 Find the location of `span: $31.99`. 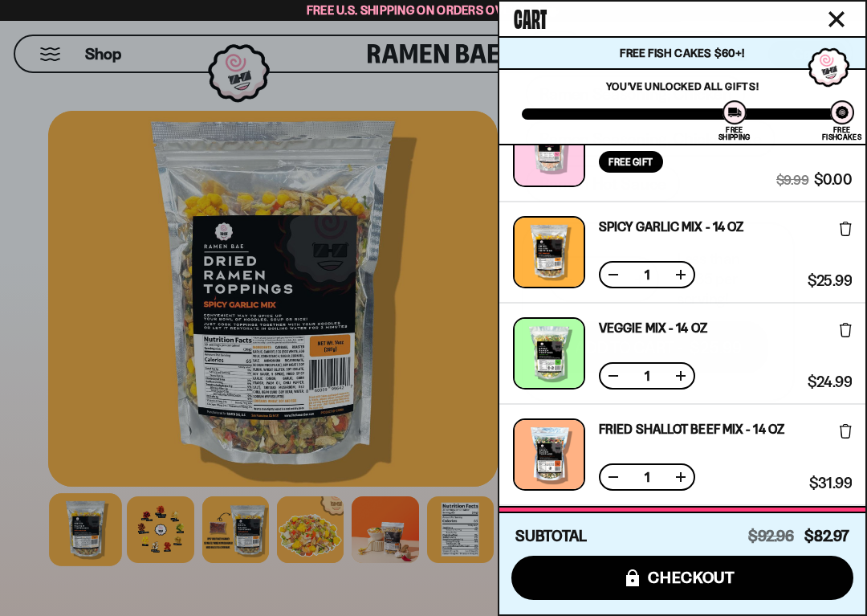

span: $31.99 is located at coordinates (830, 483).